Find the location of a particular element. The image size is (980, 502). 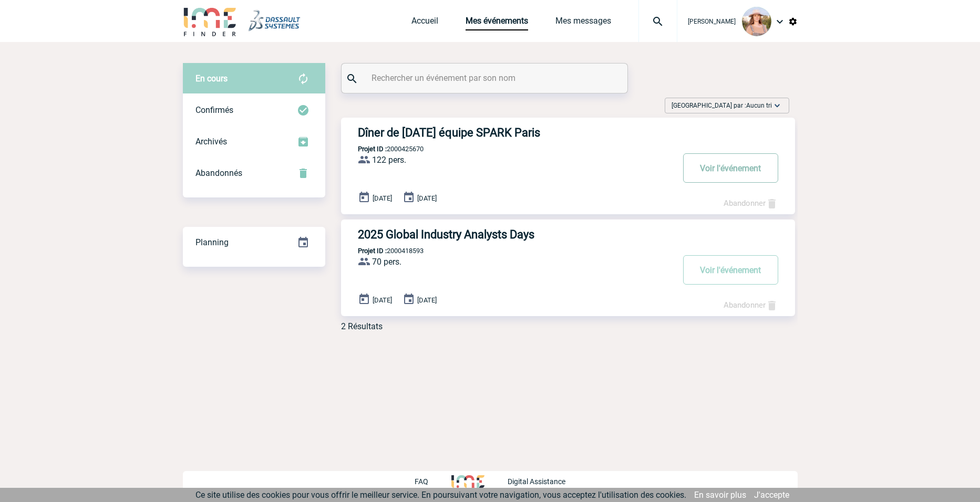

div: Retrouvez ici tous vos événements organisés par date et état d'avancement is located at coordinates (254, 243).